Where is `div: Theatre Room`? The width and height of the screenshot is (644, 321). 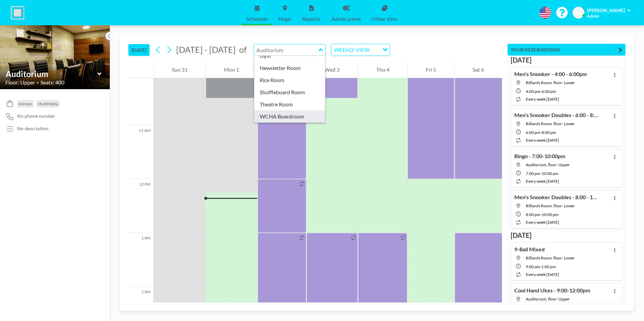 div: Theatre Room is located at coordinates (290, 104).